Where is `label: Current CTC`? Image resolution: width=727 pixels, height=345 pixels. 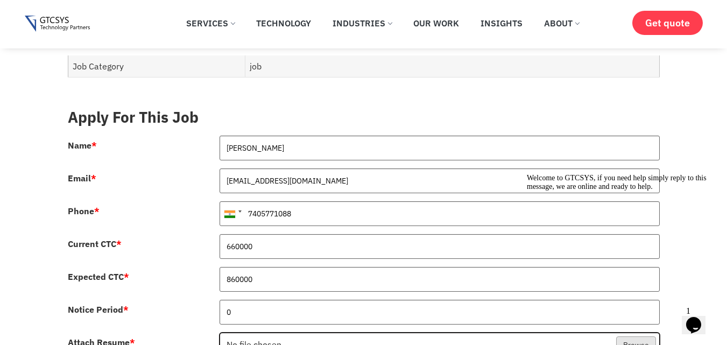
label: Current CTC is located at coordinates (95, 244).